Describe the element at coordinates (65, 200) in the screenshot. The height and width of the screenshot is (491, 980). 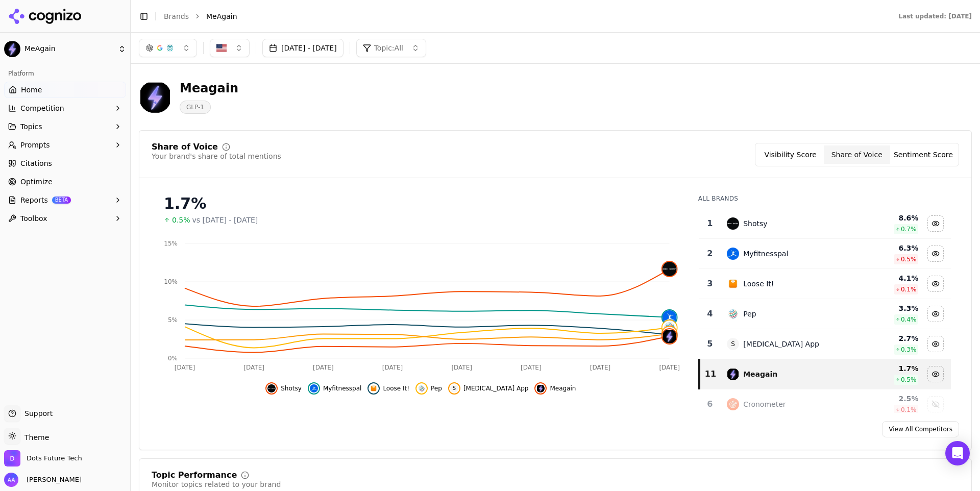
I see `button: ReportsBETA` at that location.